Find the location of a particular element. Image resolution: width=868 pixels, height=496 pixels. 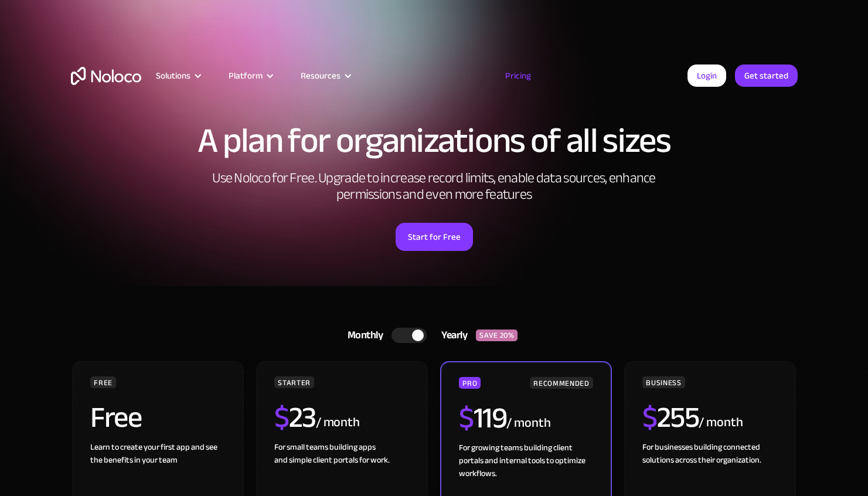

div: BUSINESS is located at coordinates (663, 382).